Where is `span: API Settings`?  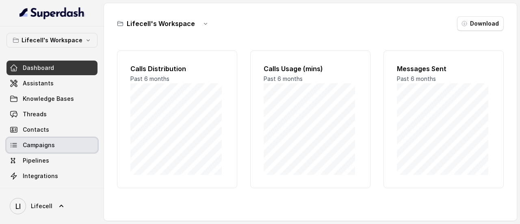
span: API Settings is located at coordinates (40, 191).